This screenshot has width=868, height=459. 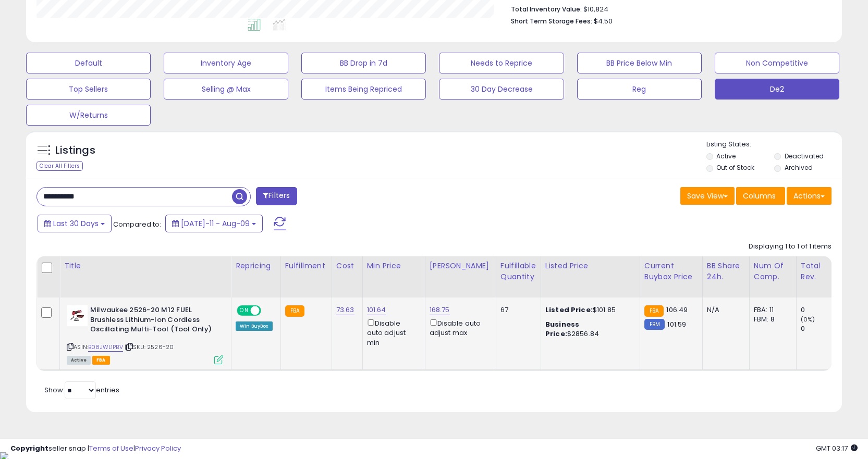 I want to click on a: Privacy Policy, so click(x=158, y=448).